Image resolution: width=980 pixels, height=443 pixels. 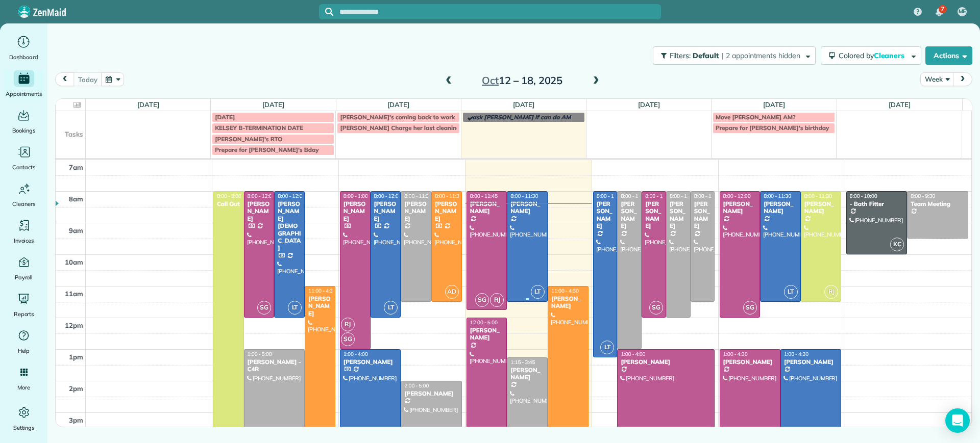 I want to click on span: 8:00 - 1:00, so click(x=633, y=196).